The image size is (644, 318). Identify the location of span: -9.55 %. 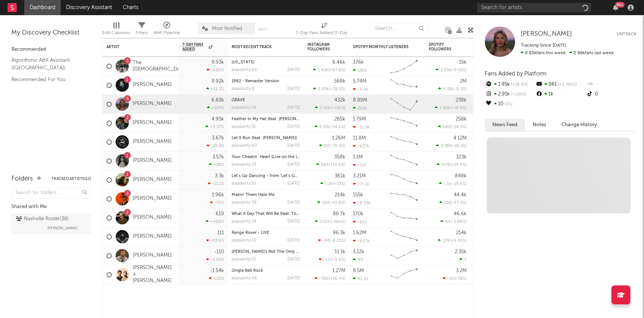
(458, 70).